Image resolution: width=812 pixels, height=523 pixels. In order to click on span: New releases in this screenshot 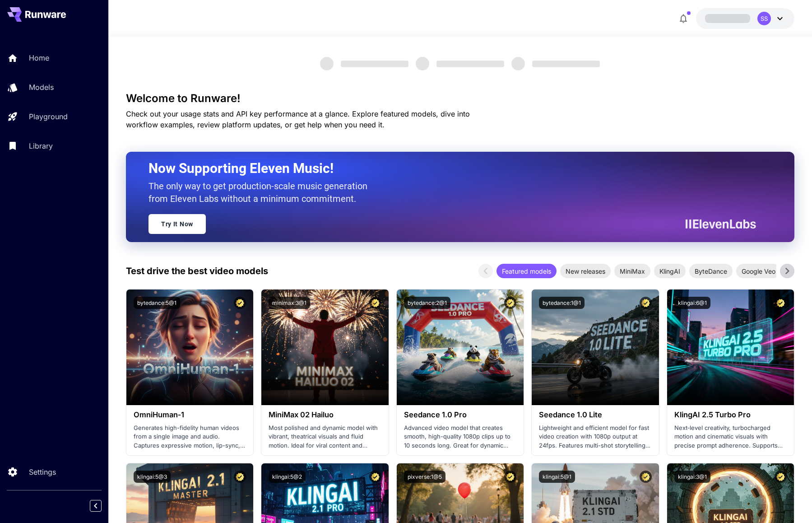, I will do `click(586, 271)`.